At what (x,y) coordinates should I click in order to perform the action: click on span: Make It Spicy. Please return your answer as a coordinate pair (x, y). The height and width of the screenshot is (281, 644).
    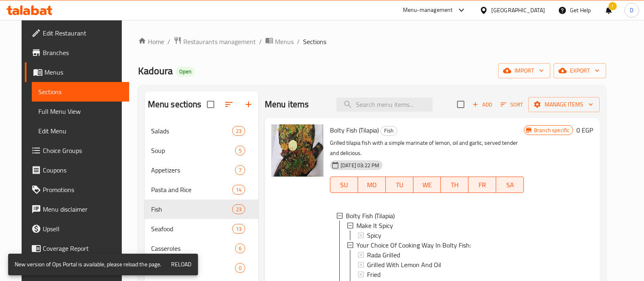
    Looking at the image, I should click on (375, 225).